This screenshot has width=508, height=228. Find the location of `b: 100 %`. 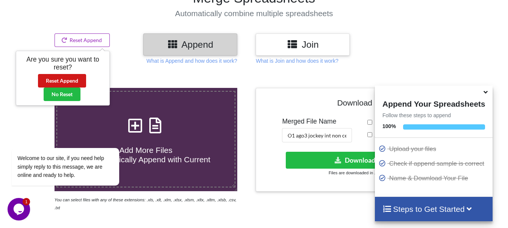

b: 100 % is located at coordinates (389, 126).